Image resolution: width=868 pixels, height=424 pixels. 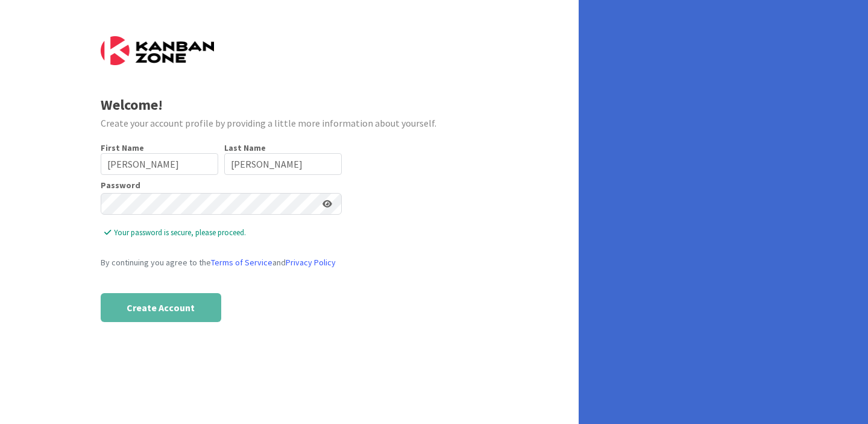 I want to click on a: Privacy Policy, so click(x=310, y=263).